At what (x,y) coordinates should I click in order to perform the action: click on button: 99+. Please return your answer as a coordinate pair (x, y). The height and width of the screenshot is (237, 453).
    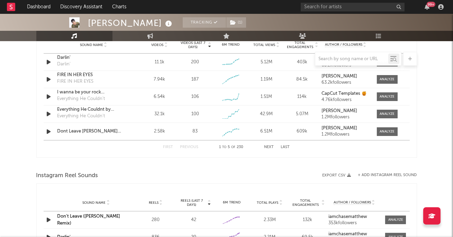
    Looking at the image, I should click on (427, 7).